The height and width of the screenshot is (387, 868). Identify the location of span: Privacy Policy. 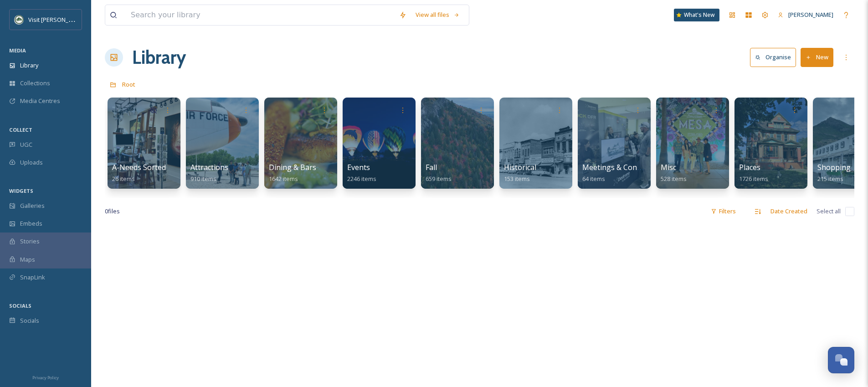
(46, 377).